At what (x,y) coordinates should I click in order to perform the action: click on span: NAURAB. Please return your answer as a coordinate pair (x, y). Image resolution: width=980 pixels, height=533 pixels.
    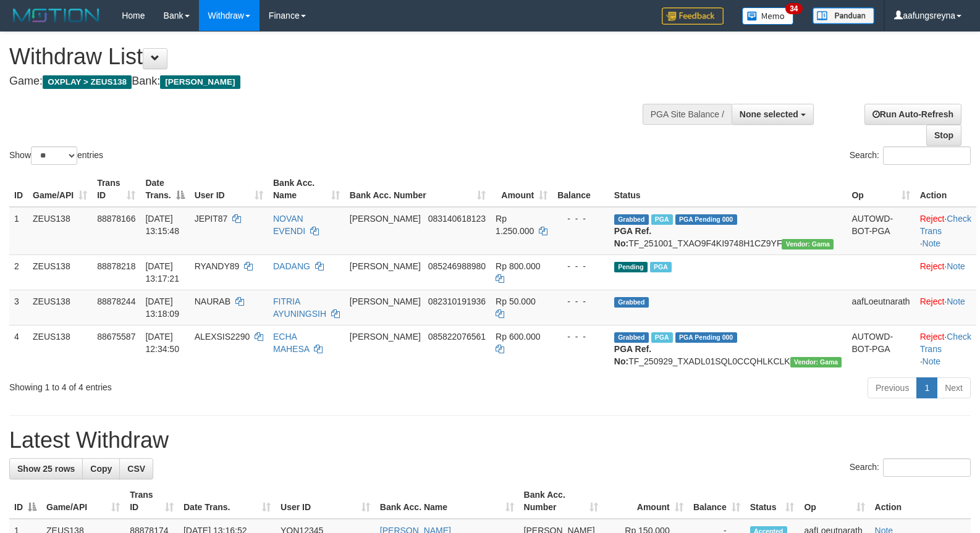
    Looking at the image, I should click on (212, 301).